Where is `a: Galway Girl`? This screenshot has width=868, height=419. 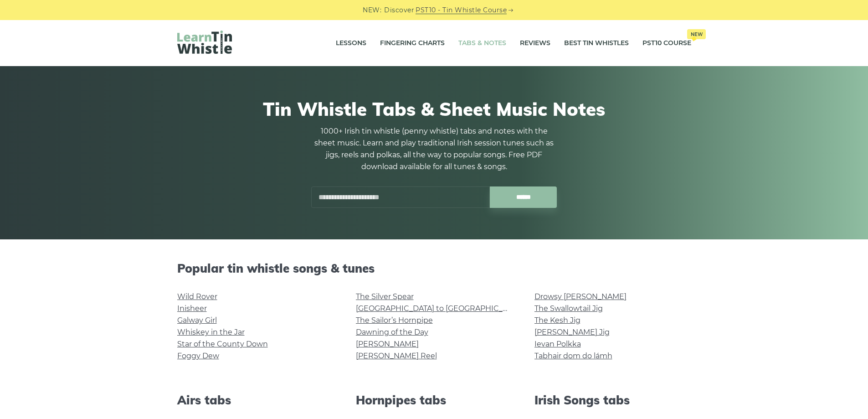 a: Galway Girl is located at coordinates (197, 320).